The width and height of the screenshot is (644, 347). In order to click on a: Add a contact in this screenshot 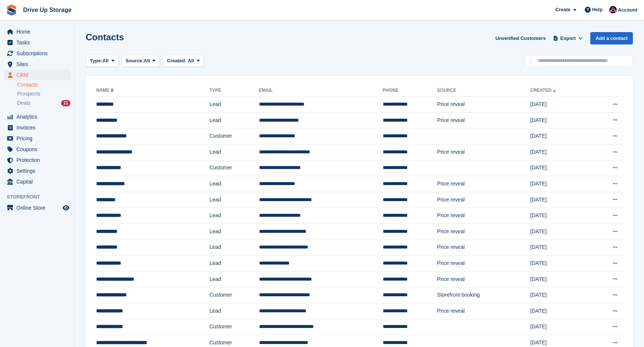, I will do `click(612, 38)`.